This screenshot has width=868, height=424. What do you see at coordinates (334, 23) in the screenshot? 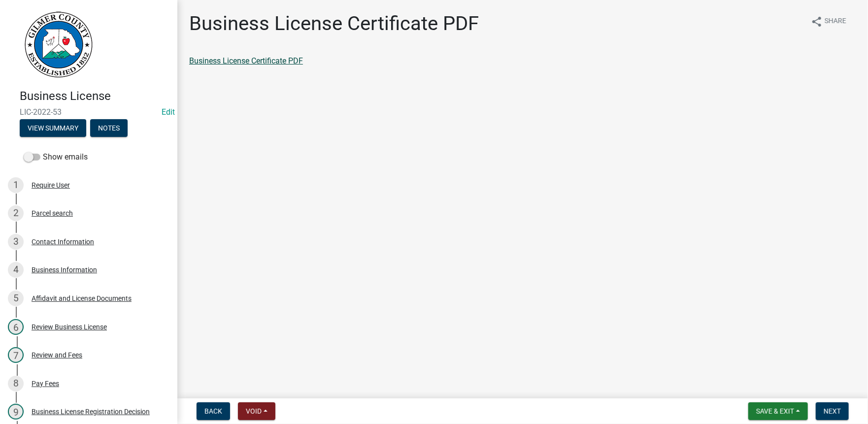
I see `h1: Business License Certificate PDF` at bounding box center [334, 23].